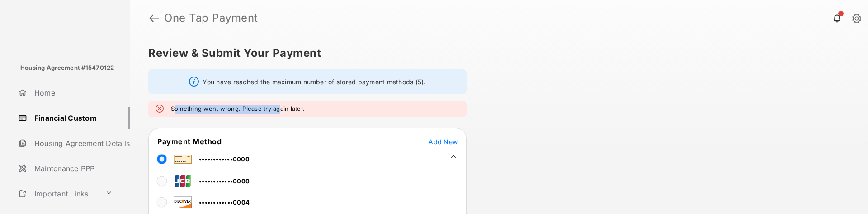  I want to click on h5: Review & Submit Your Payment, so click(495, 54).